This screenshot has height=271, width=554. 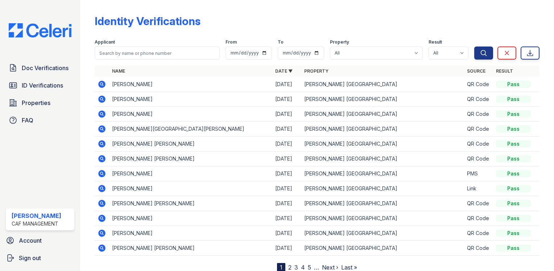 What do you see at coordinates (30, 240) in the screenshot?
I see `span: Account` at bounding box center [30, 240].